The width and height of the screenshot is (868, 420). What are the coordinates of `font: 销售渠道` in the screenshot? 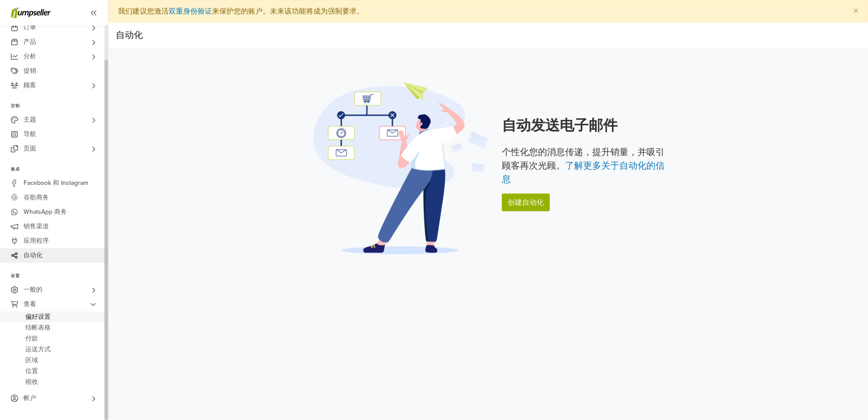 It's located at (36, 226).